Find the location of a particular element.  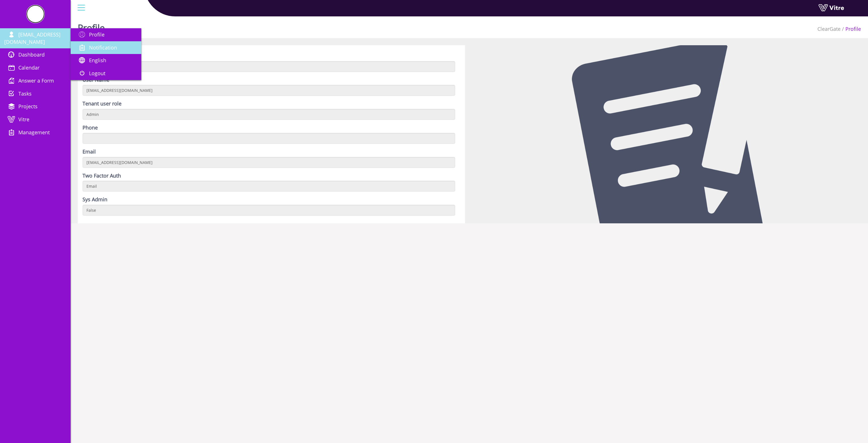

span: Management is located at coordinates (34, 132).